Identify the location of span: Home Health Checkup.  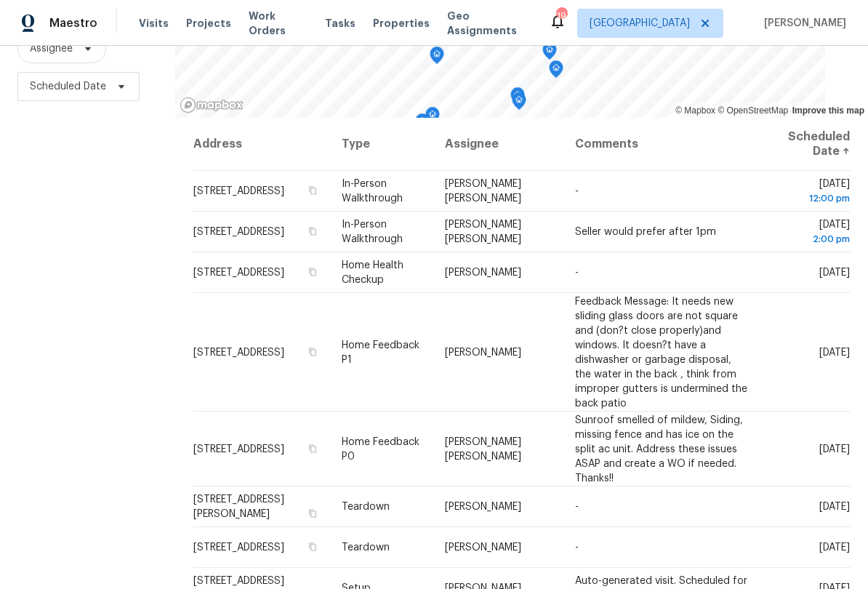
(373, 273).